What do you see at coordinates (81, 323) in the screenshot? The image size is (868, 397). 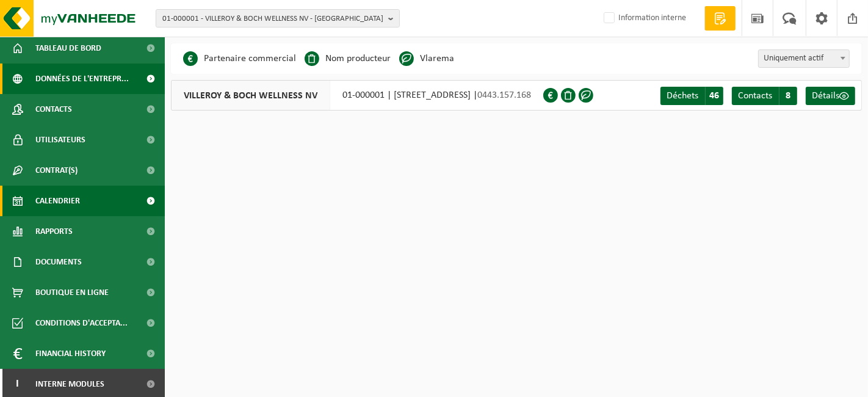 I see `span: Conditions d'accepta...` at bounding box center [81, 323].